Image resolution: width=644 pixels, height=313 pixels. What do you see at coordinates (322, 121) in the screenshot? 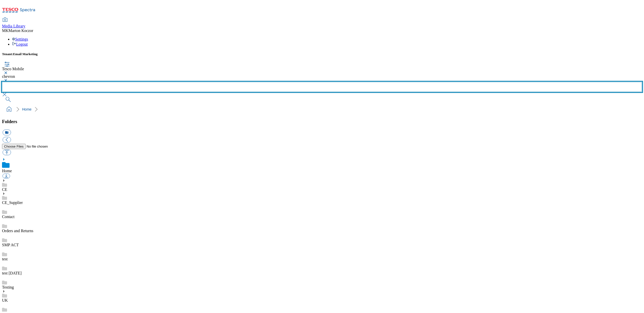
I see `h3: Folders` at bounding box center [322, 121].